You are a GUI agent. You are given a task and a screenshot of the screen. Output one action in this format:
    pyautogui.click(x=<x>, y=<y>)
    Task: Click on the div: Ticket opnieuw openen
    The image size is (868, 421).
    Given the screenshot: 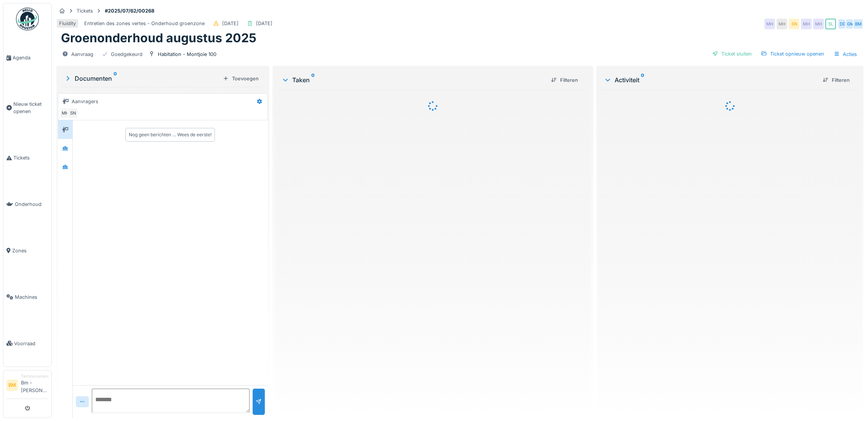 What is the action you would take?
    pyautogui.click(x=793, y=54)
    